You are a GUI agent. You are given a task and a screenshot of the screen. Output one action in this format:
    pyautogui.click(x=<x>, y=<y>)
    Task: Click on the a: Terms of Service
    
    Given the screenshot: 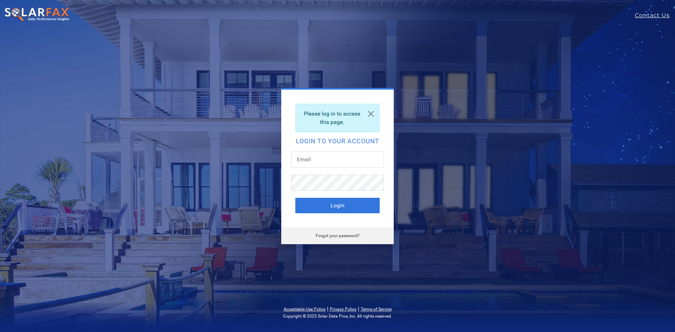 What is the action you would take?
    pyautogui.click(x=376, y=309)
    